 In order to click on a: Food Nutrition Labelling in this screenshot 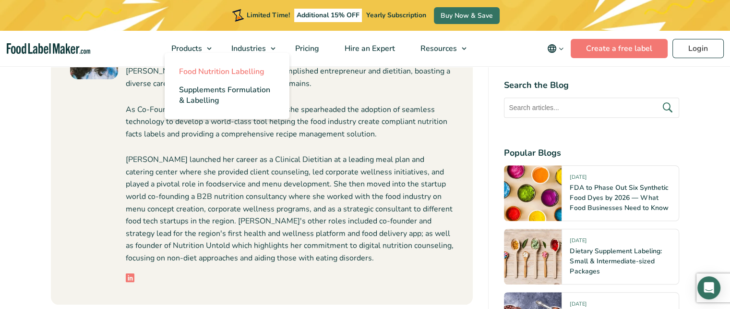, I will do `click(227, 72)`.